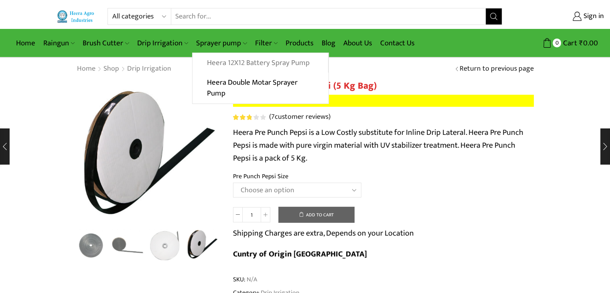  What do you see at coordinates (251, 279) in the screenshot?
I see `span: N/A` at bounding box center [251, 279].